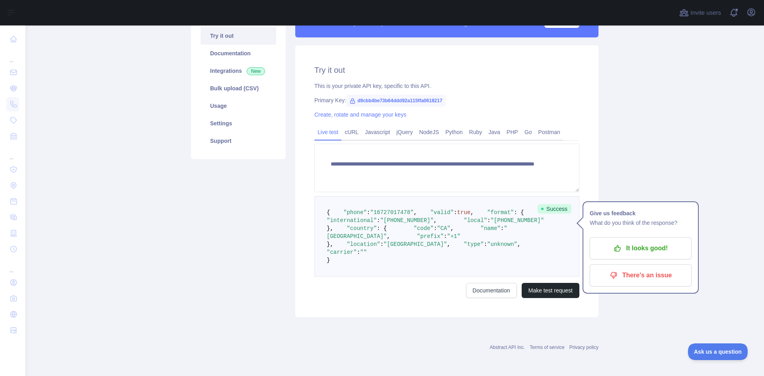  I want to click on a: cURL, so click(351, 132).